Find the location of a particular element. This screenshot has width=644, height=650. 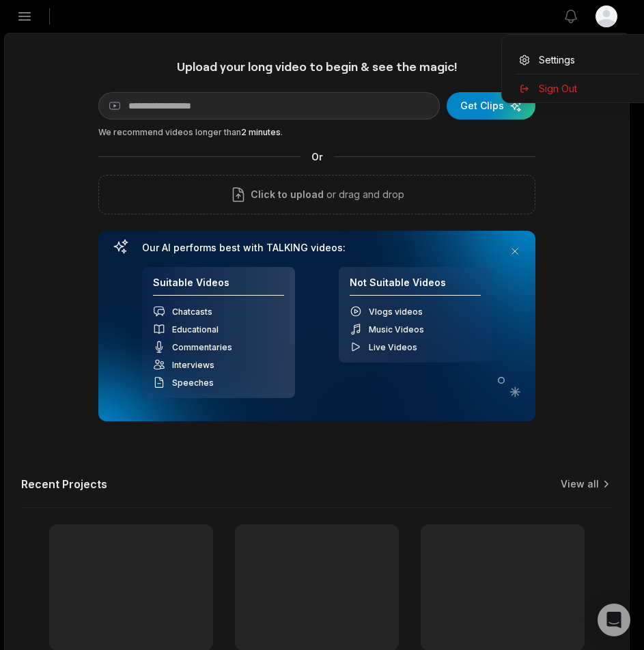

h2: Recent Projects is located at coordinates (64, 484).